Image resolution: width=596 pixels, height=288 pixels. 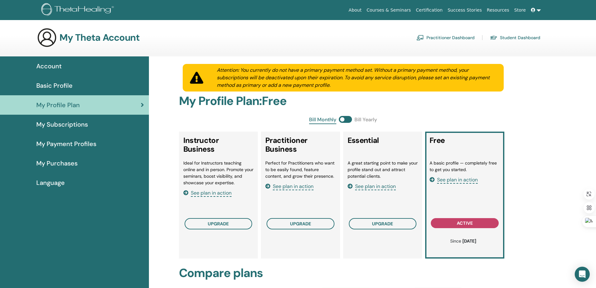 What do you see at coordinates (465, 10) in the screenshot?
I see `a: Success Stories` at bounding box center [465, 10].